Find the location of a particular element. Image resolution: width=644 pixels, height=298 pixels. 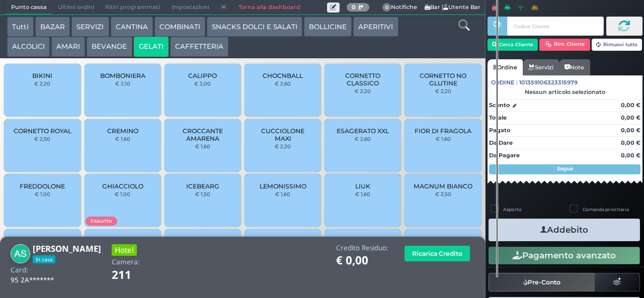

span: CROCCANTE AMARENA is located at coordinates (203, 135).